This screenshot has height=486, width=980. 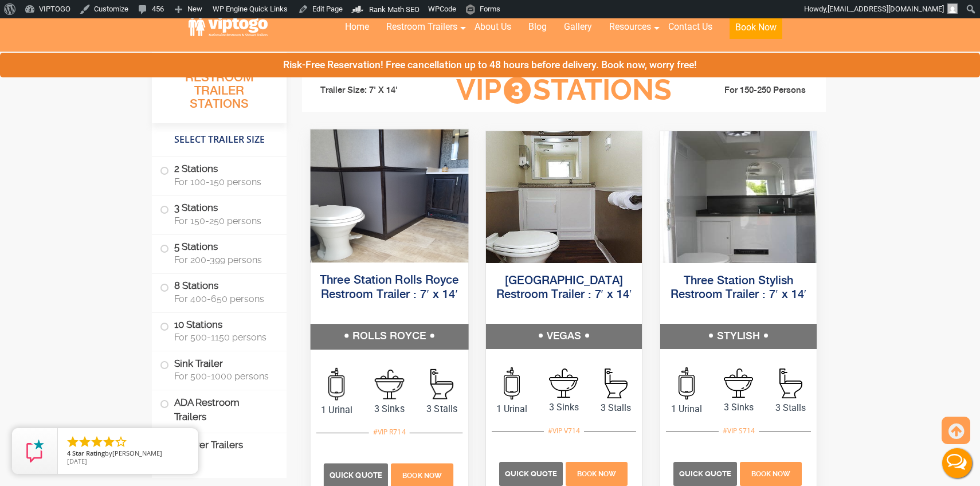 What do you see at coordinates (738, 288) in the screenshot?
I see `a: Three Station Stylish Restroom Trailer : 7′ x 14′` at bounding box center [738, 288].